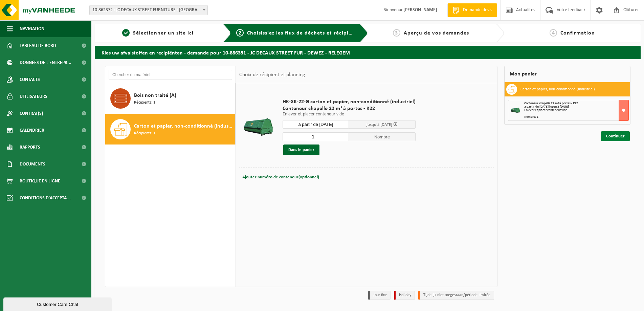 This screenshot has width=644, height=311. What do you see at coordinates (45, 63) in the screenshot?
I see `span: Données de l'entrepr...` at bounding box center [45, 63].